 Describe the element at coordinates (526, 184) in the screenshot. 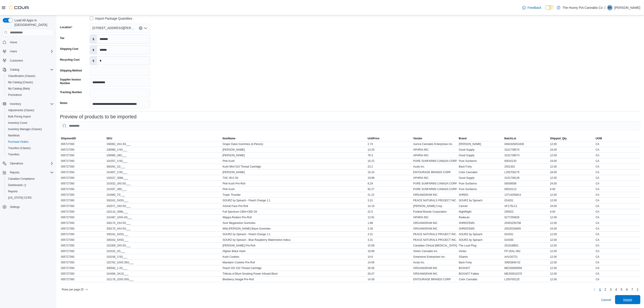

I see `div: 00009556` at that location.